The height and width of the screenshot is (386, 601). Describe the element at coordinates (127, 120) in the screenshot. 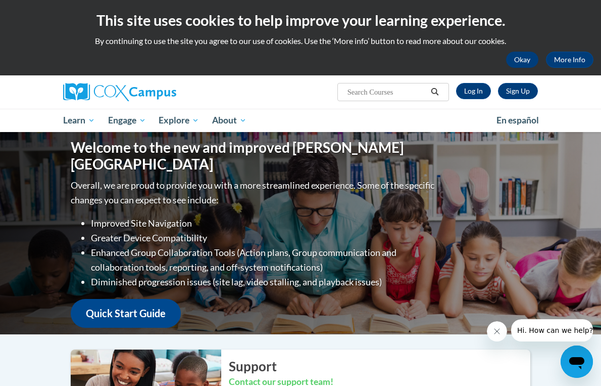

I see `span: Engage` at that location.